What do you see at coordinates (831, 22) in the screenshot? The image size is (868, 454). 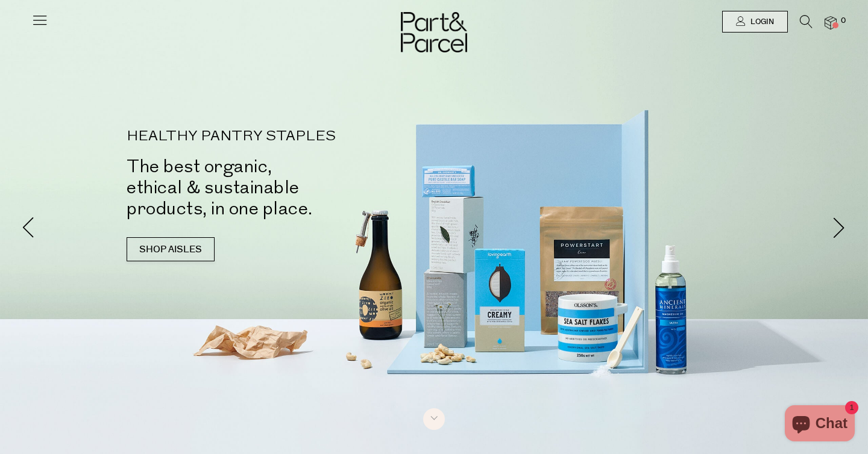 I see `a: 0` at bounding box center [831, 22].